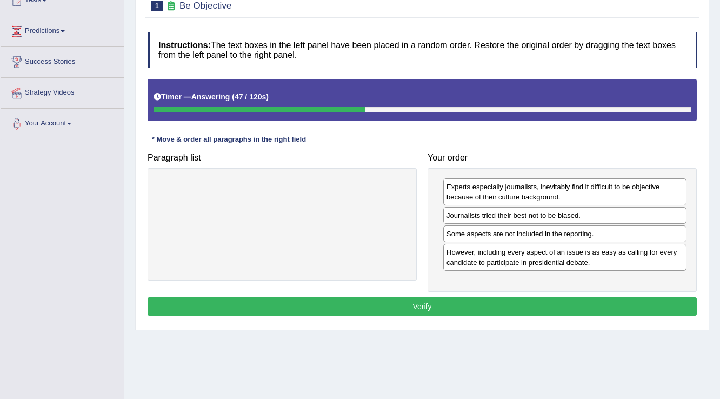  Describe the element at coordinates (562, 158) in the screenshot. I see `h4: Your order` at that location.